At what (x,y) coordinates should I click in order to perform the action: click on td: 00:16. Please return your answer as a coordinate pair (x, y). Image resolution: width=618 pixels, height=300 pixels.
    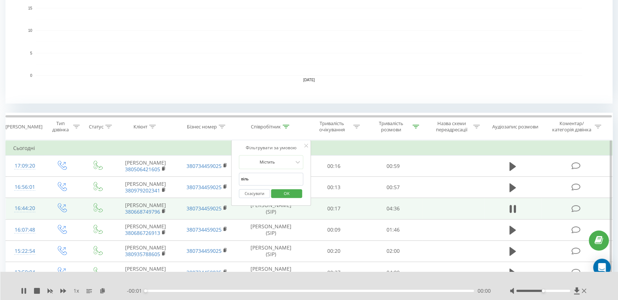
    Looking at the image, I should click on (334, 166).